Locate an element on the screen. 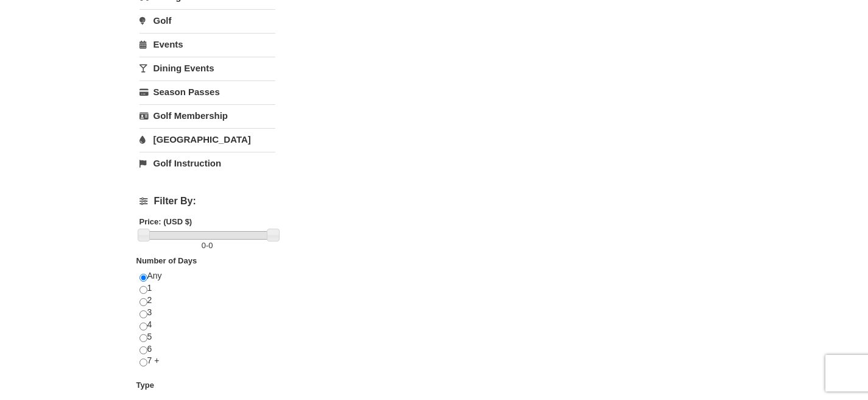 Image resolution: width=868 pixels, height=400 pixels. a: Dining Events is located at coordinates (207, 68).